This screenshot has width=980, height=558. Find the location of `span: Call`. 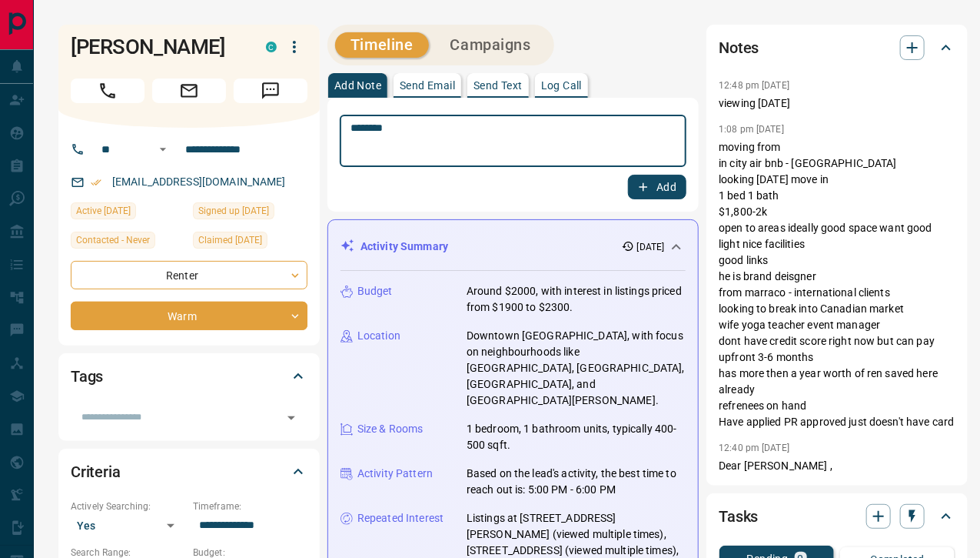

span: Call is located at coordinates (108, 90).